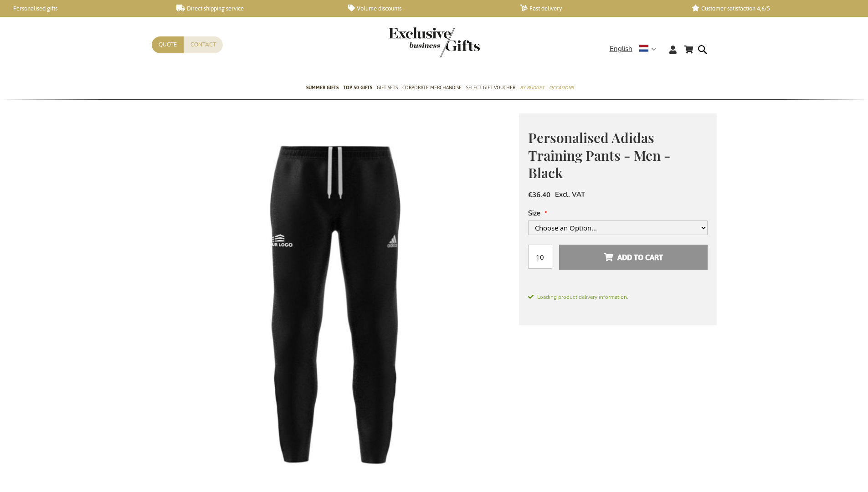  I want to click on img: Personalised Adidas Training Pants - Men - Black, so click(336, 297).